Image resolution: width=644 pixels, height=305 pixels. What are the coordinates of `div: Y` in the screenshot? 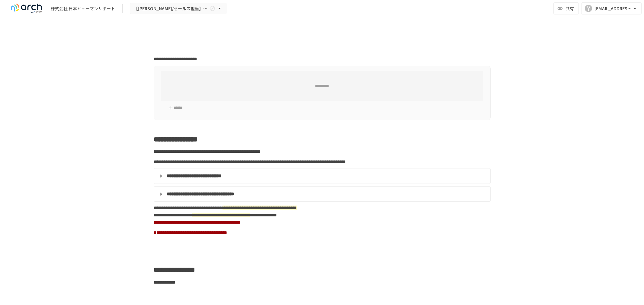 It's located at (588, 8).